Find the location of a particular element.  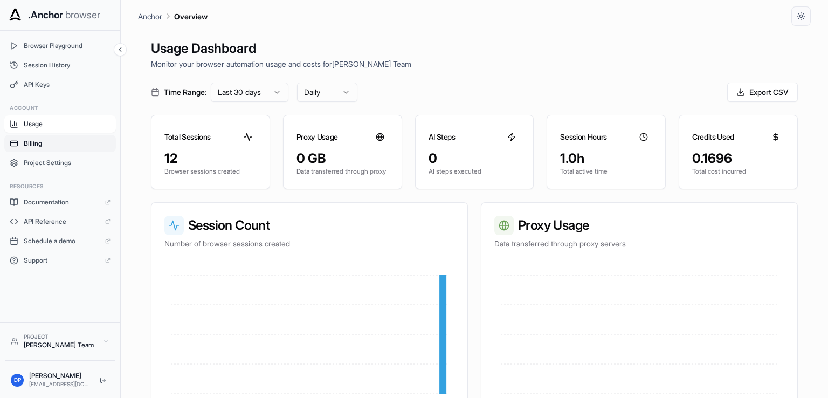

p: Total active time is located at coordinates (606, 171).